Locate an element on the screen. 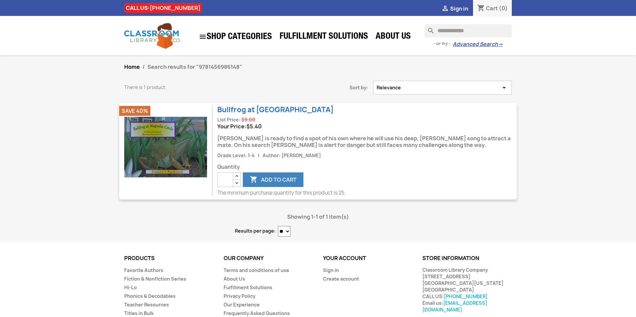 This screenshot has height=317, width=636. span: (0) is located at coordinates (503, 8).